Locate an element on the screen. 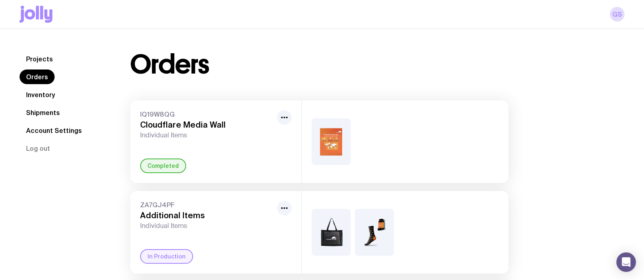  div: Open Intercom Messenger is located at coordinates (626, 262).